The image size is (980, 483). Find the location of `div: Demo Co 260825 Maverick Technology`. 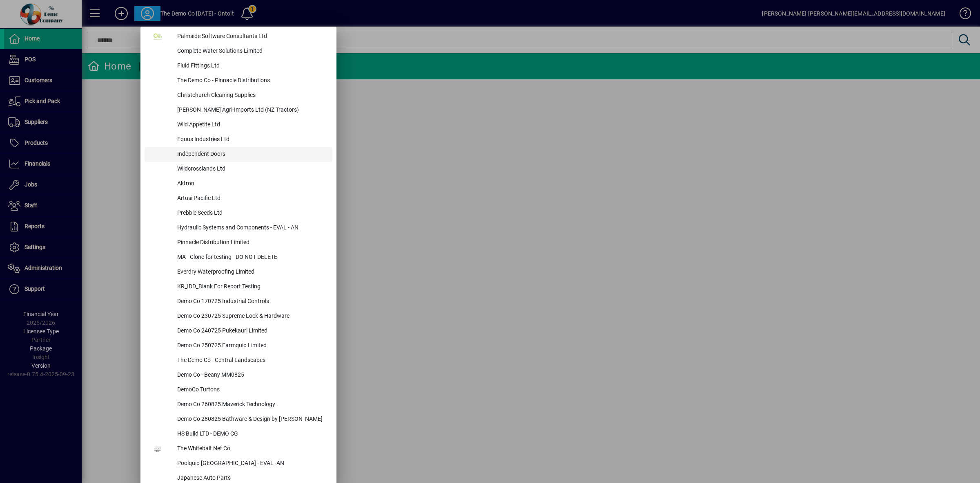

div: Demo Co 260825 Maverick Technology is located at coordinates (251, 405).